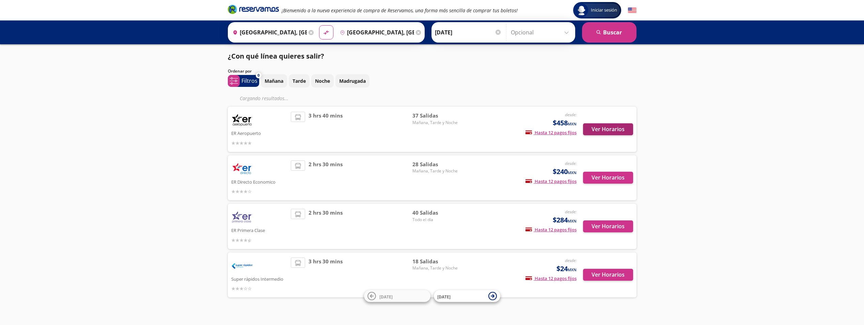 The image size is (864, 325). Describe the element at coordinates (242, 120) in the screenshot. I see `img: ER Aeropuerto` at that location.